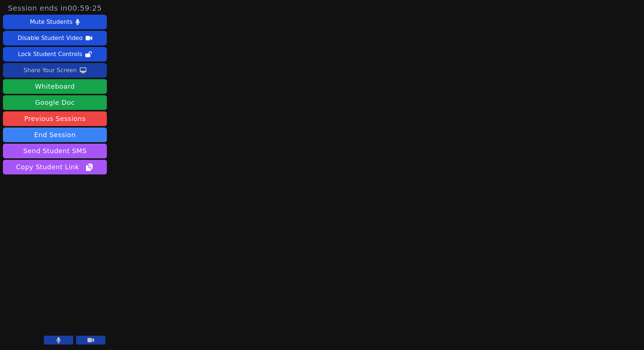 The width and height of the screenshot is (644, 350). I want to click on span: Session ends in, so click(55, 8).